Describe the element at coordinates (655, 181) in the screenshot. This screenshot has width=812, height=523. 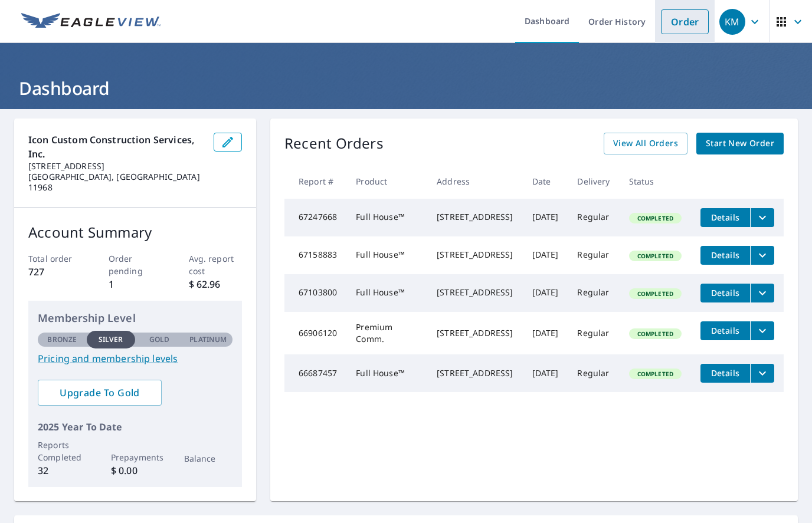
I see `th: Status` at that location.